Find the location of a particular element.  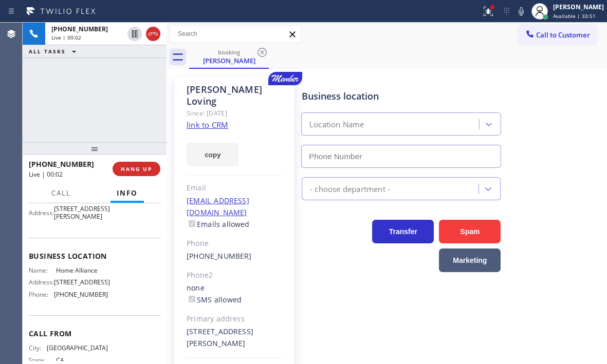

label: Emails allowed is located at coordinates (218, 224).